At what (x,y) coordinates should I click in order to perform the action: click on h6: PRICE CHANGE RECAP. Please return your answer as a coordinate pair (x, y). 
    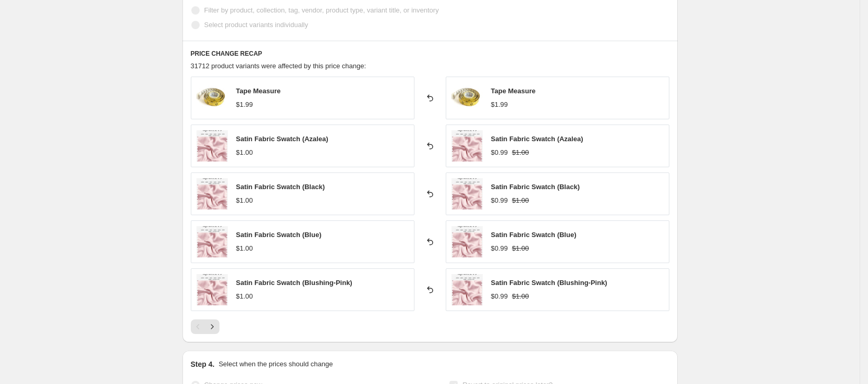
    Looking at the image, I should click on (430, 54).